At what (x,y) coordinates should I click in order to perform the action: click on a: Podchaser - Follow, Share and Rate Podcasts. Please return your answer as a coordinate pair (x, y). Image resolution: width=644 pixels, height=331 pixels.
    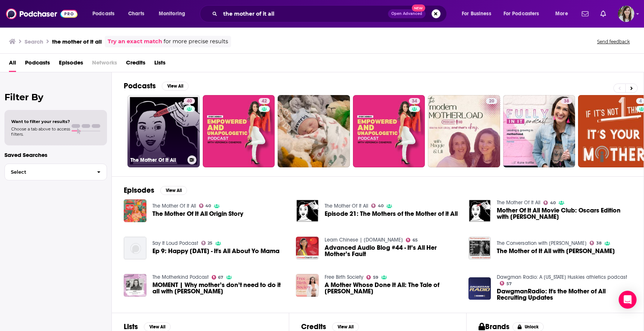
    Looking at the image, I should click on (42, 14).